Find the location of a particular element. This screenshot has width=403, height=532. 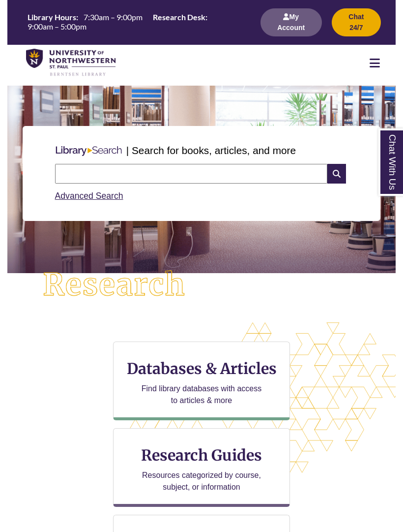

img: Libary Search is located at coordinates (88, 151).